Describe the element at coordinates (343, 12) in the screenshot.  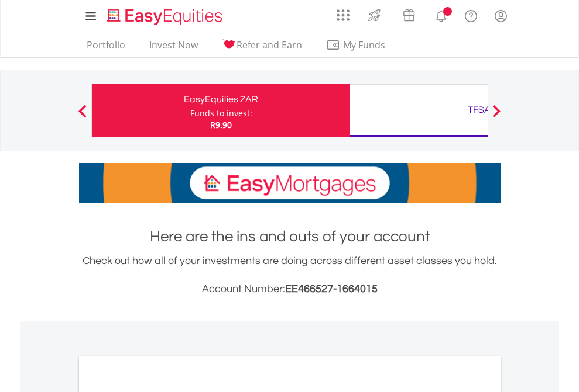
I see `a: AppsGrid` at that location.